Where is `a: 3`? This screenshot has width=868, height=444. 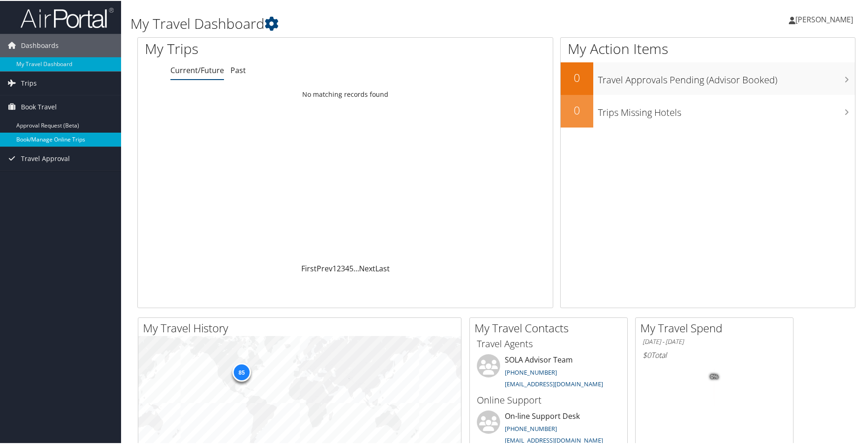 a: 3 is located at coordinates (343, 268).